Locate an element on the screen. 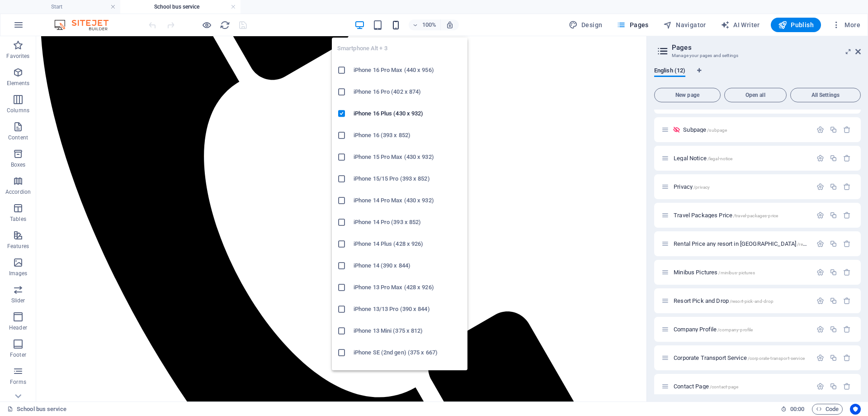 This screenshot has height=416, width=868. button: New page is located at coordinates (687, 95).